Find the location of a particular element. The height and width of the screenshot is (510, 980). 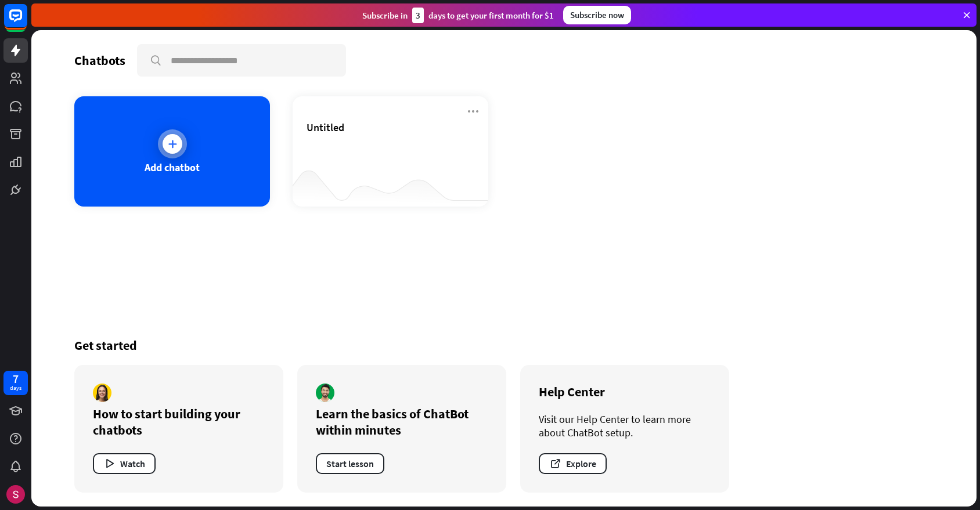

a: 7 days is located at coordinates (16, 383).